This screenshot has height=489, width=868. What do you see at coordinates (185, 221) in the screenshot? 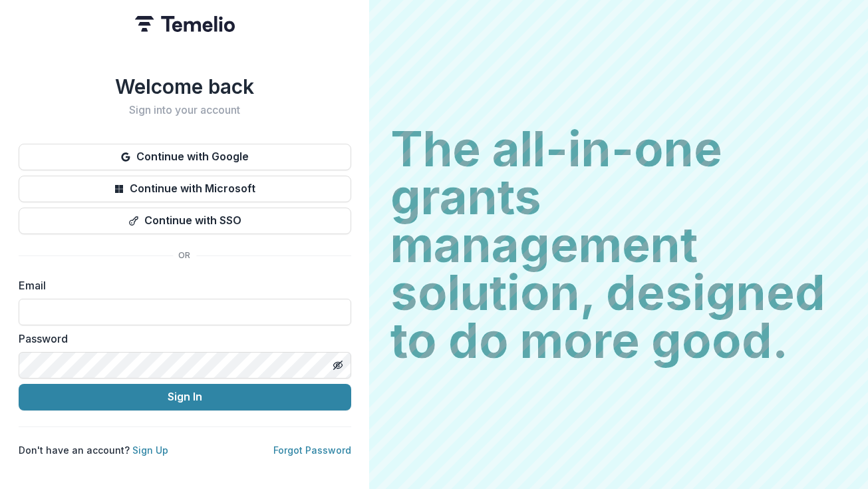
I see `button: Continue with SSO` at bounding box center [185, 221].